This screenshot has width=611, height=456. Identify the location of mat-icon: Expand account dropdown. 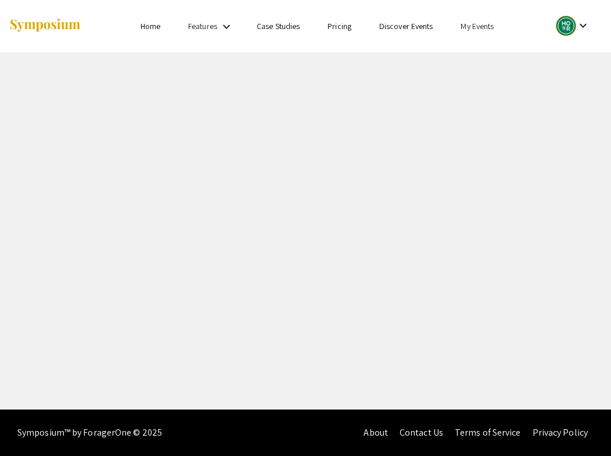
(583, 26).